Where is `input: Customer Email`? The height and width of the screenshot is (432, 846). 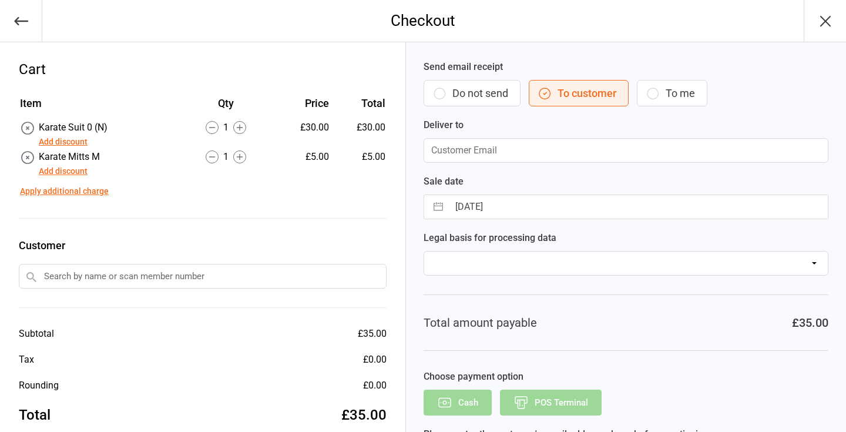 input: Customer Email is located at coordinates (626, 150).